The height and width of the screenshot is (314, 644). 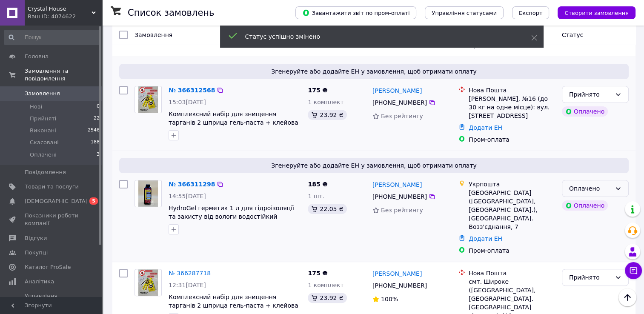 What do you see at coordinates (95, 143) in the screenshot?
I see `span: 188` at bounding box center [95, 143].